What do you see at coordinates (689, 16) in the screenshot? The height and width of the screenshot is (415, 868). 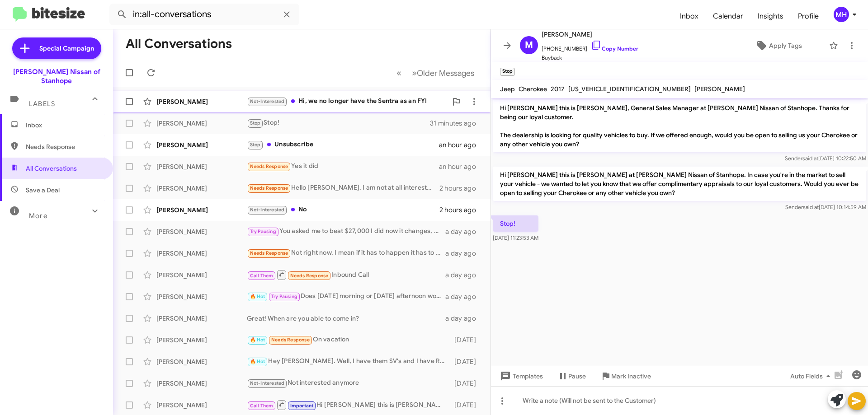 I see `a: Inbox` at bounding box center [689, 16].